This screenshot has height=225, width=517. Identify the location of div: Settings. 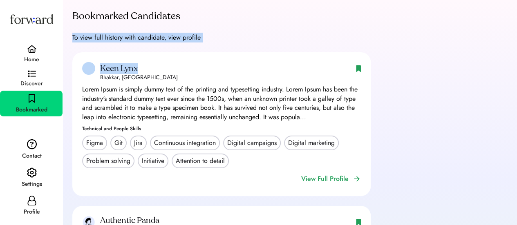
(32, 184).